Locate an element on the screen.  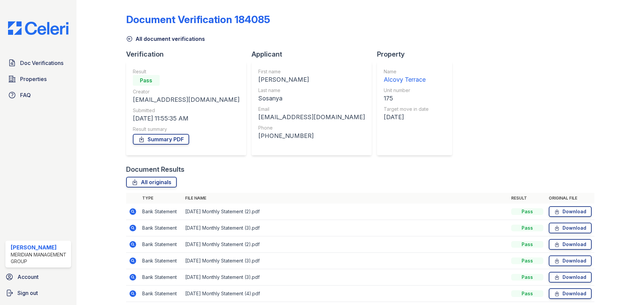
th: Original file is located at coordinates (570, 198).